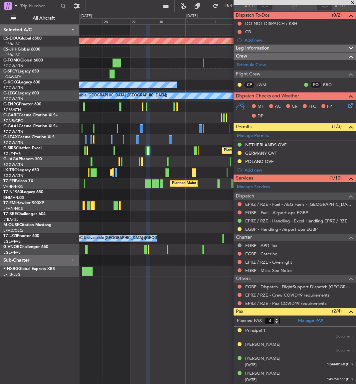 Image resolution: width=356 pixels, height=384 pixels. I want to click on span: G-ENRG, so click(11, 104).